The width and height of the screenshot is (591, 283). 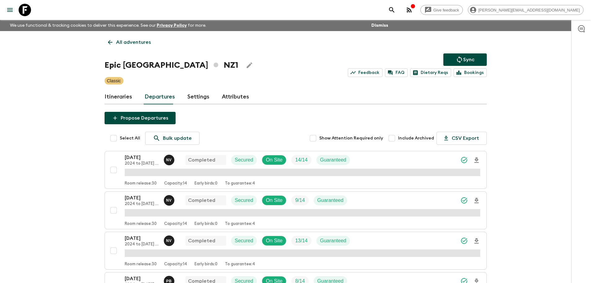 What do you see at coordinates (465, 60) in the screenshot?
I see `button: Sync adventure departures to the booking engine` at bounding box center [465, 60].